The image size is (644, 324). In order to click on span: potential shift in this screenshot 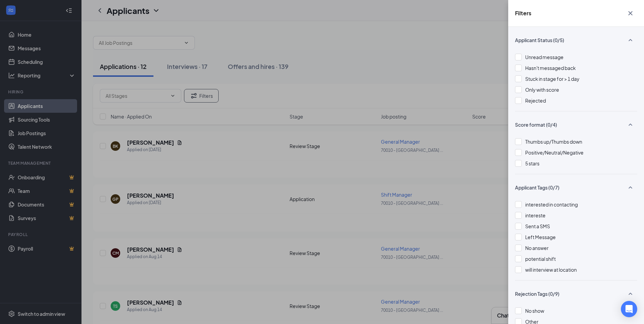, I will do `click(541, 259)`.